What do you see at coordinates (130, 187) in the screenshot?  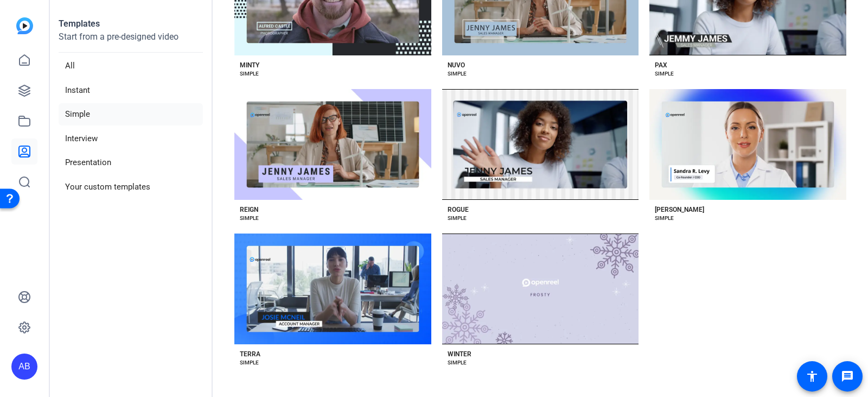 I see `li: Your custom templates` at bounding box center [130, 187].